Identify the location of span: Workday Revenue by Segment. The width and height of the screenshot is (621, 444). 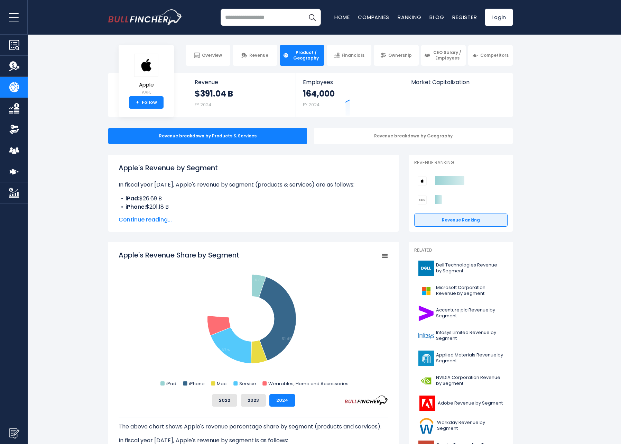
(471, 426).